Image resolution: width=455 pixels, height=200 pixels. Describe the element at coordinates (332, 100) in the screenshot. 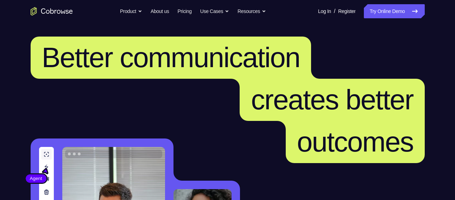

I see `span: creates better` at that location.